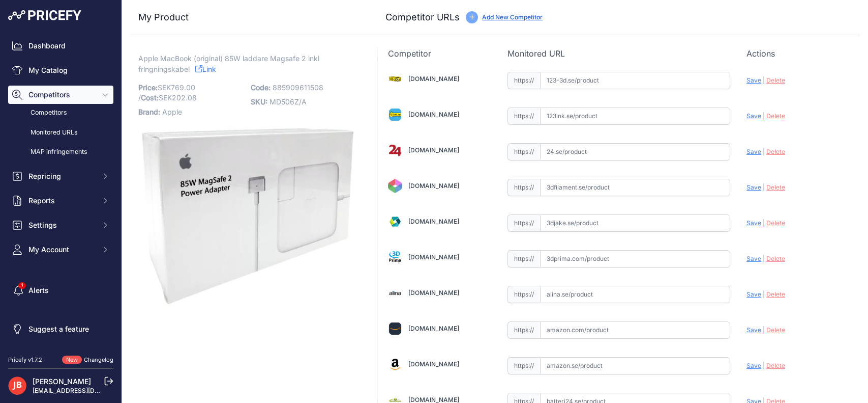 The image size is (868, 403). What do you see at coordinates (61, 250) in the screenshot?
I see `button: My Account` at bounding box center [61, 250].